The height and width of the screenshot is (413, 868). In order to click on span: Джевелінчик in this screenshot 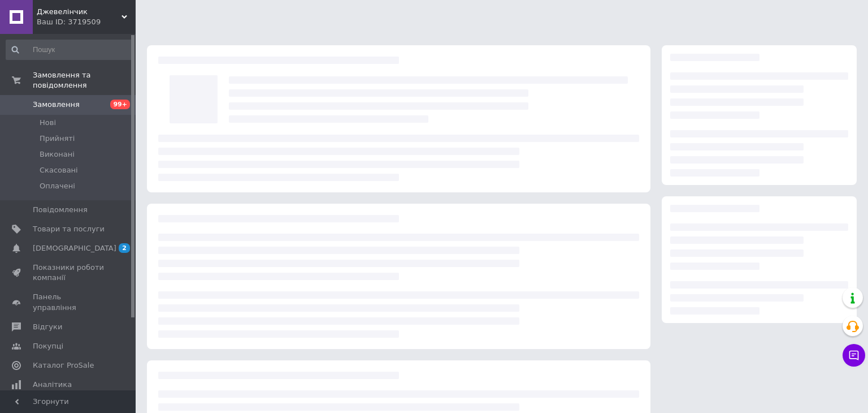, I will do `click(79, 12)`.